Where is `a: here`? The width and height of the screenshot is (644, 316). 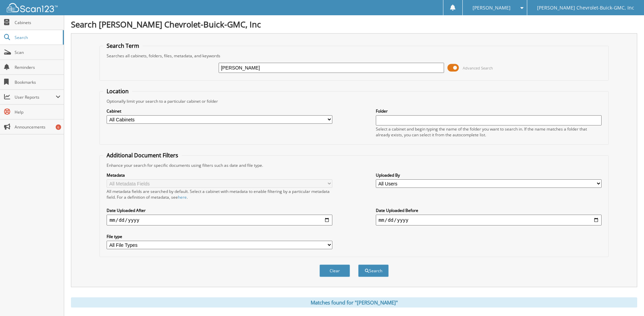 a: here is located at coordinates (182, 197).